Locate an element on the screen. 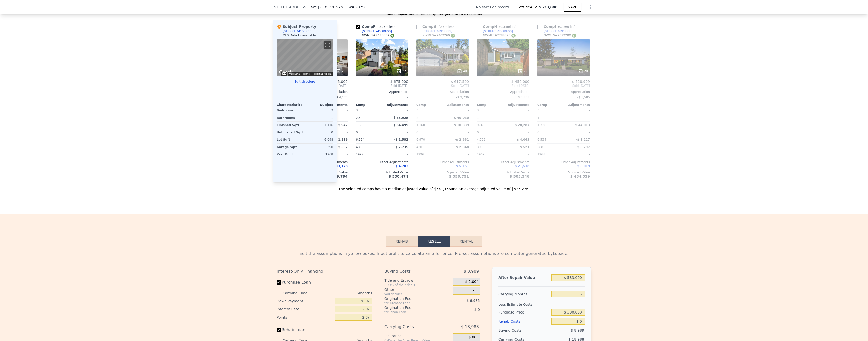 The height and width of the screenshot is (341, 868). button: Keyboard shortcuts is located at coordinates (284, 73).